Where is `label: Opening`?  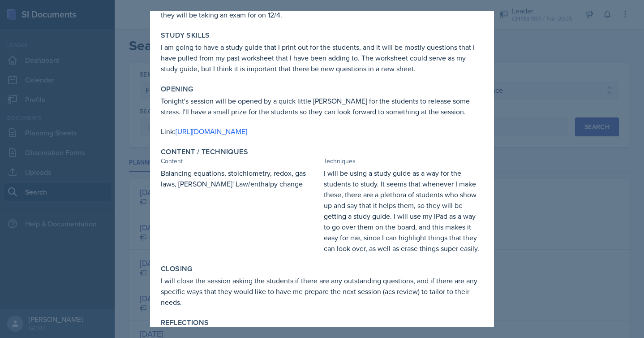
label: Opening is located at coordinates (177, 89).